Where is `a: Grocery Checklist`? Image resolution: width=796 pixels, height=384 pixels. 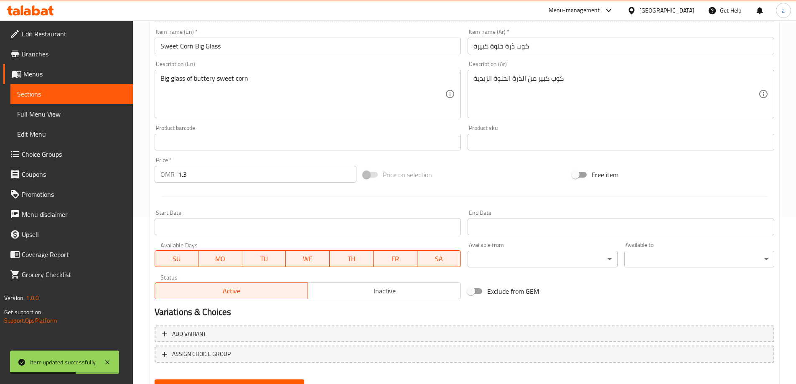 a: Grocery Checklist is located at coordinates (68, 275).